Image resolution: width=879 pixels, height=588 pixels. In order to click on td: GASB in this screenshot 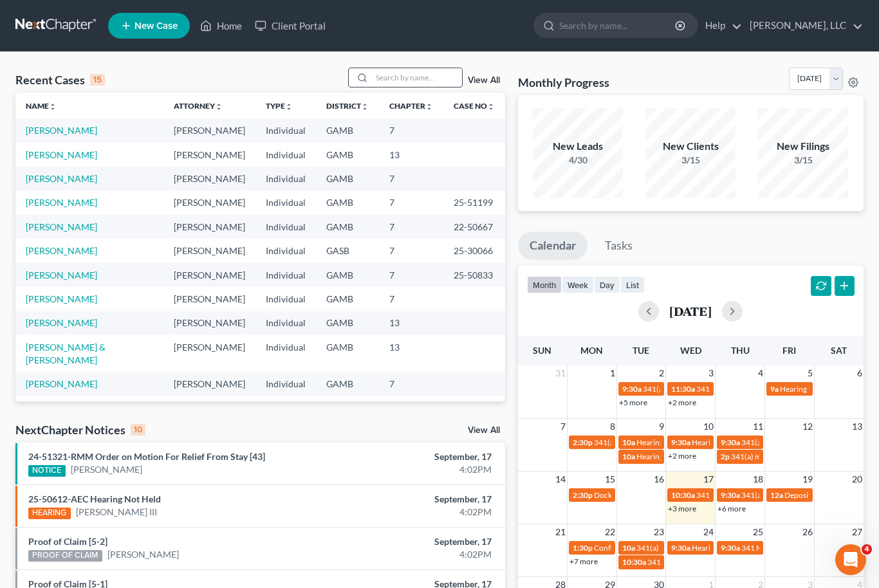, I will do `click(348, 250)`.